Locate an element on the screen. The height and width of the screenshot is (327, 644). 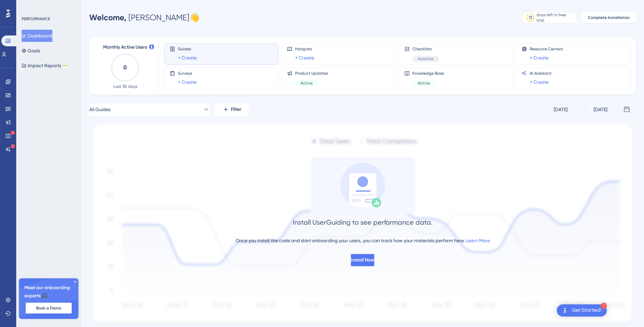
button: Filter is located at coordinates (232, 109).